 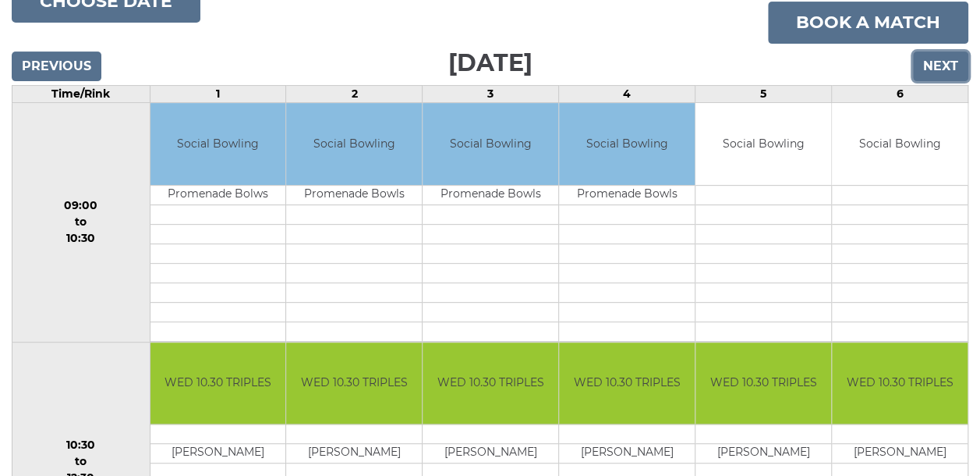 What do you see at coordinates (900, 95) in the screenshot?
I see `td: 6` at bounding box center [900, 95].